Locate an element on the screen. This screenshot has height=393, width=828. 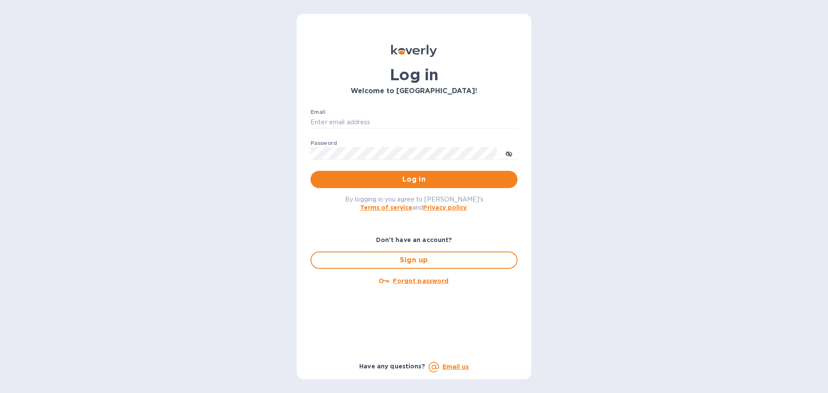
span: Log in is located at coordinates (414, 179).